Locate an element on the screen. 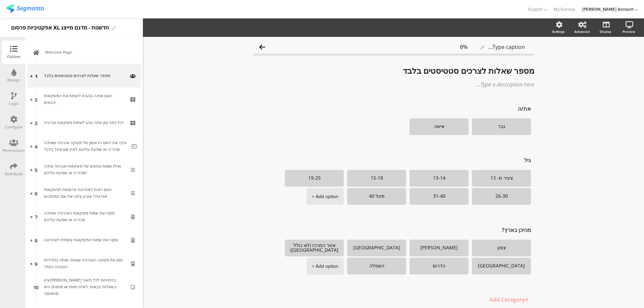 The width and height of the screenshot is (644, 308). a: Welcome Page is located at coordinates (84, 52).